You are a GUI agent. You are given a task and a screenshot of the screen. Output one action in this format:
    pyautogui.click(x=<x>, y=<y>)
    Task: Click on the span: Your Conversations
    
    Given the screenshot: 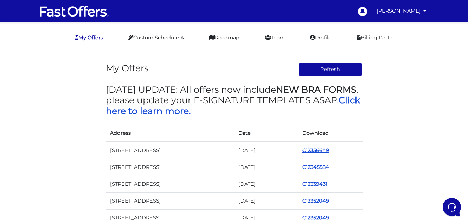 What is the action you would take?
    pyautogui.click(x=34, y=42)
    